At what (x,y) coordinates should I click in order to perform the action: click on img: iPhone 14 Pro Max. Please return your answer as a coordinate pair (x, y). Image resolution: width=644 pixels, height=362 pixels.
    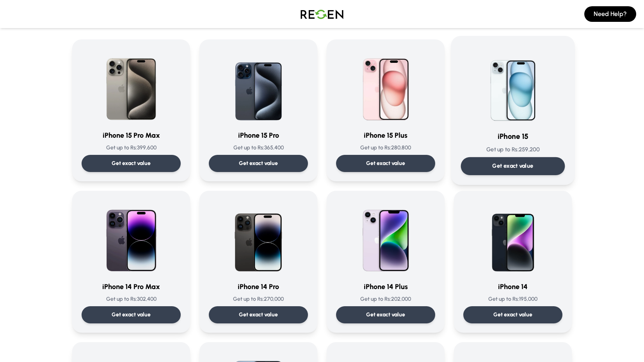
    Looking at the image, I should click on (131, 237).